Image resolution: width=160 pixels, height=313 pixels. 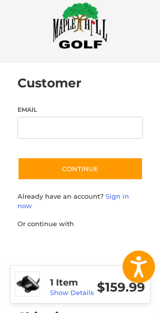 I want to click on img: Odyssey 2-Ball Ten Arm Lock Putter, so click(x=27, y=284).